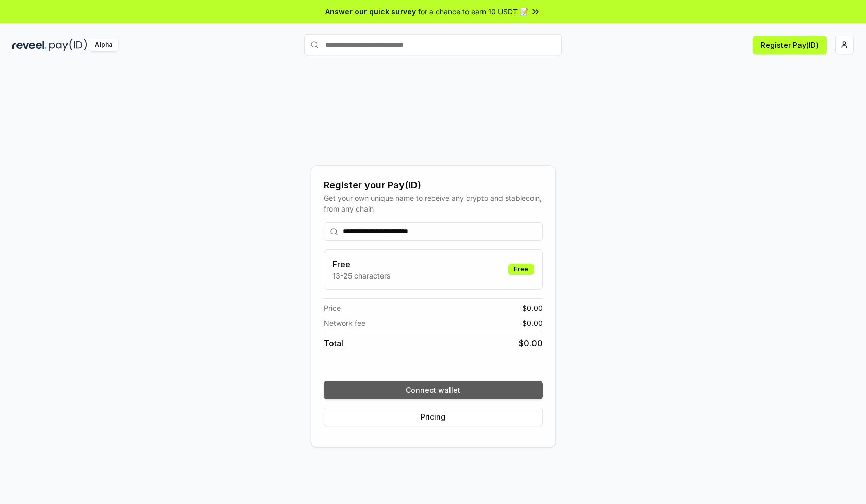 The image size is (866, 504). I want to click on h3: Free, so click(362, 264).